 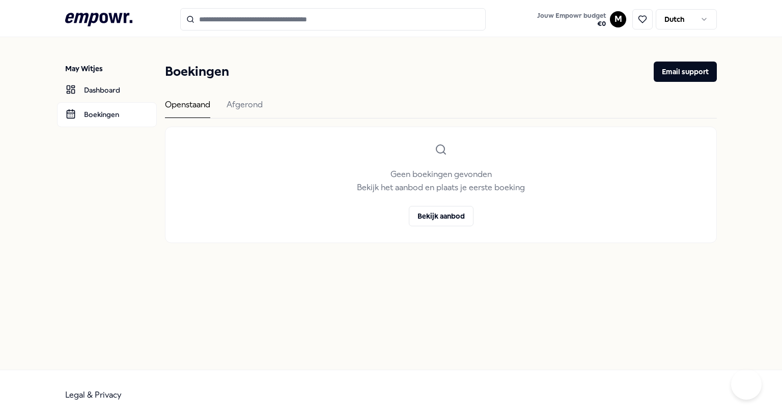 I want to click on a: Jouw Empowr budget€0, so click(x=571, y=19).